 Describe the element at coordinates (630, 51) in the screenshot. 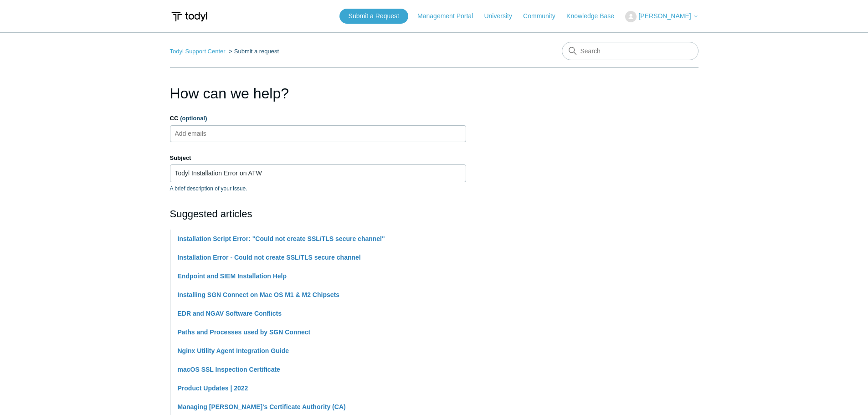

I see `input: Search` at that location.